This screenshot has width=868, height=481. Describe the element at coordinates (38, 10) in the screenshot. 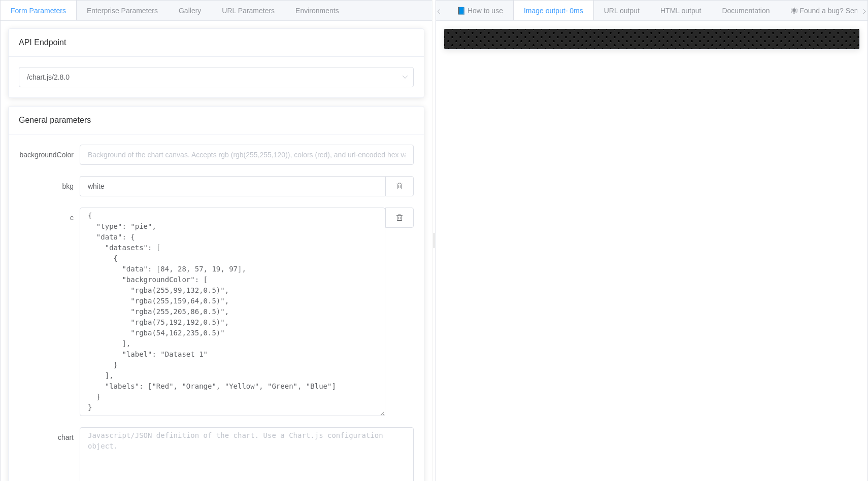

I see `span: Form Parameters` at that location.